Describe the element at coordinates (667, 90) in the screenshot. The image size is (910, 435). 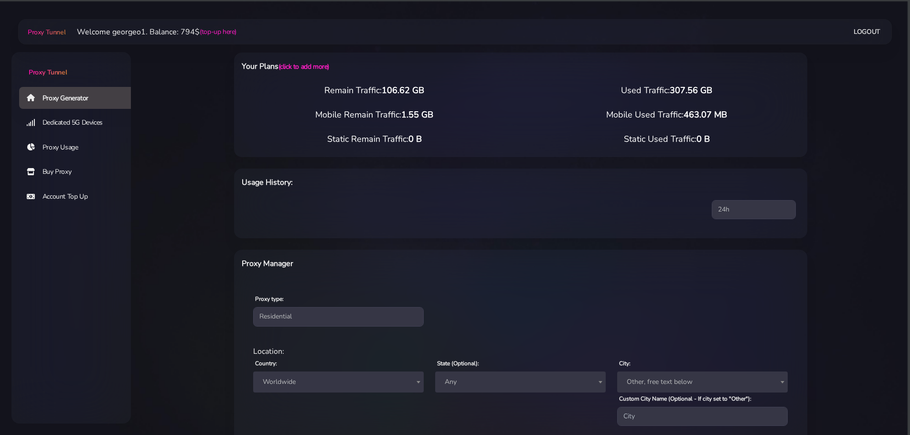
I see `div: Used Traffic:` at that location.